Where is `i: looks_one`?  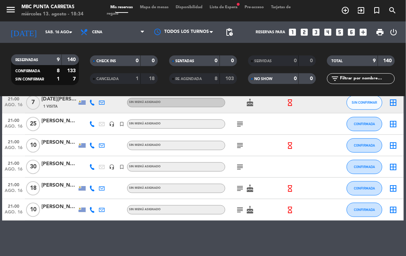 i: looks_one is located at coordinates (292, 32).